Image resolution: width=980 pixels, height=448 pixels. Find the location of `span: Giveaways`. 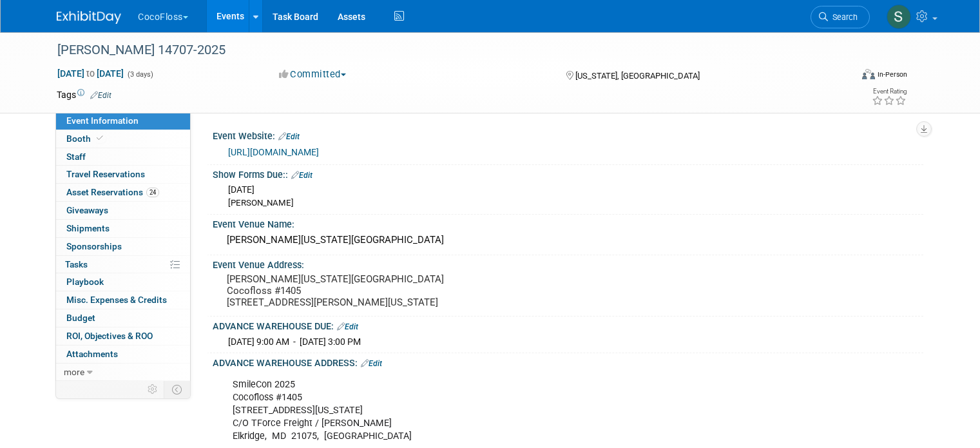

span: Giveaways is located at coordinates (87, 210).